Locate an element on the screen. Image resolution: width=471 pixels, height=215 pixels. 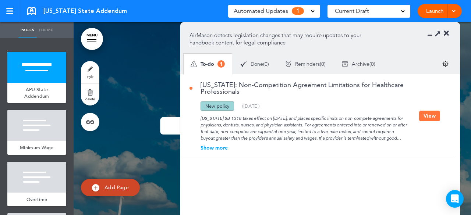
span: Overtime is located at coordinates (37, 199).